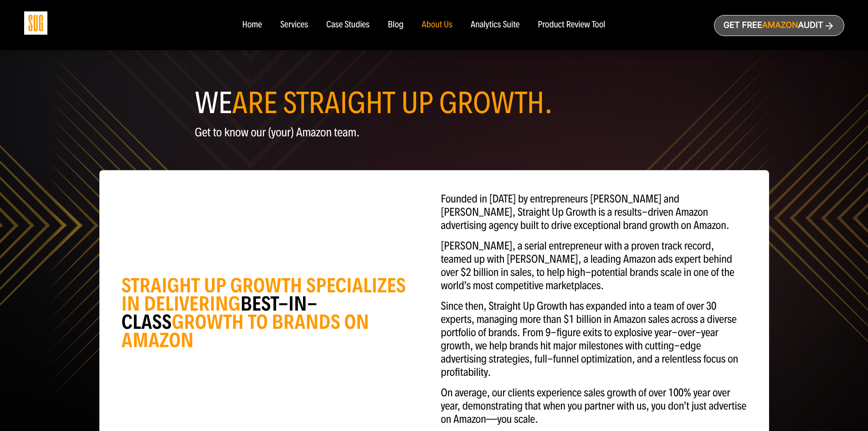 The height and width of the screenshot is (431, 868). What do you see at coordinates (395, 25) in the screenshot?
I see `a: Blog` at bounding box center [395, 25].